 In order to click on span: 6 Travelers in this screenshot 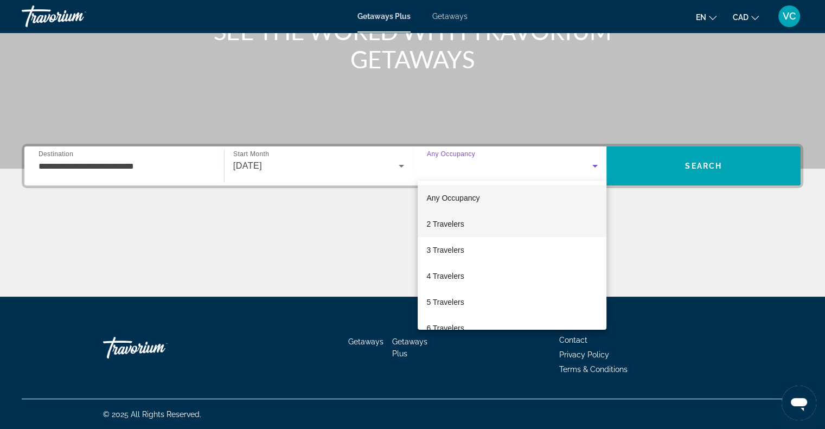, I will do `click(445, 328)`.